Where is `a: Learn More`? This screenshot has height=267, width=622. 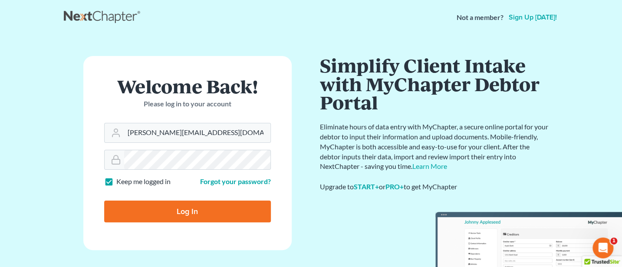
a: Learn More is located at coordinates (430, 166).